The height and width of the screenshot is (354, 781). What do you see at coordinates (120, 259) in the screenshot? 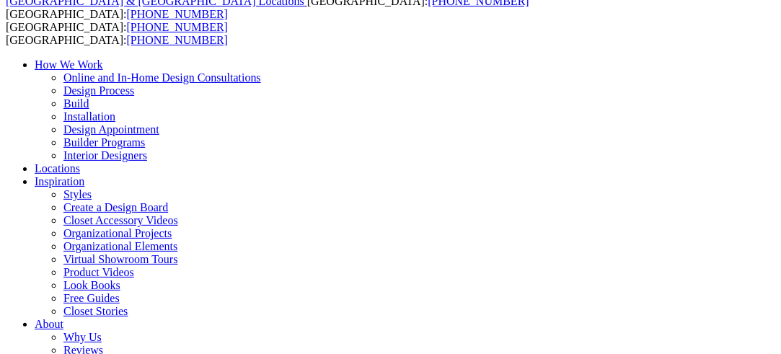
I see `a: Virtual Showroom Tours` at bounding box center [120, 259].